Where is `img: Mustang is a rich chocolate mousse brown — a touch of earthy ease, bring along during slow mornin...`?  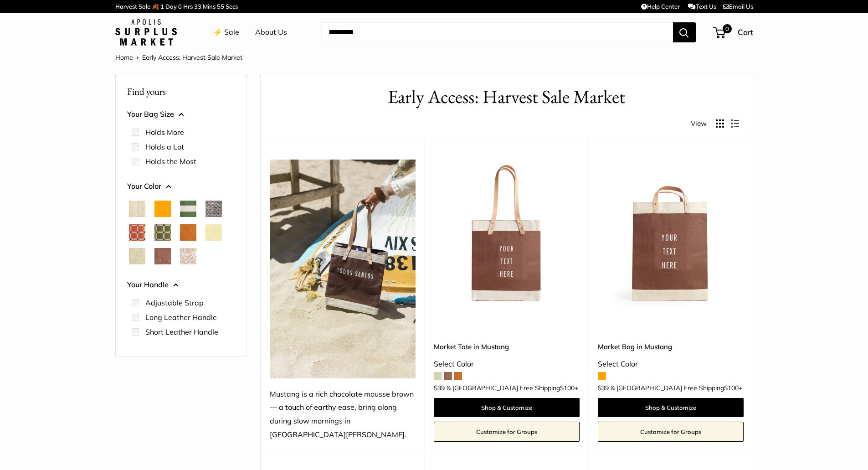 img: Mustang is a rich chocolate mousse brown — a touch of earthy ease, bring along during slow mornin... is located at coordinates (343, 269).